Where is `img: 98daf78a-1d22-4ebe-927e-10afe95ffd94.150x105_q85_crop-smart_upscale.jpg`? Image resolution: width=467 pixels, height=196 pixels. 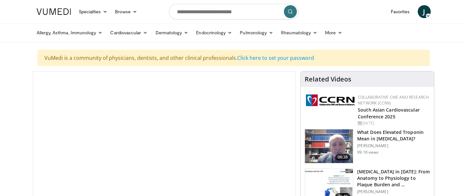 img: 98daf78a-1d22-4ebe-927e-10afe95ffd94.150x105_q85_crop-smart_upscale.jpg is located at coordinates (329, 146).